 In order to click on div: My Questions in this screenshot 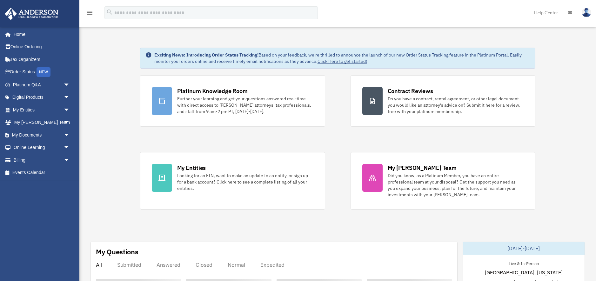, I will do `click(117, 252)`.